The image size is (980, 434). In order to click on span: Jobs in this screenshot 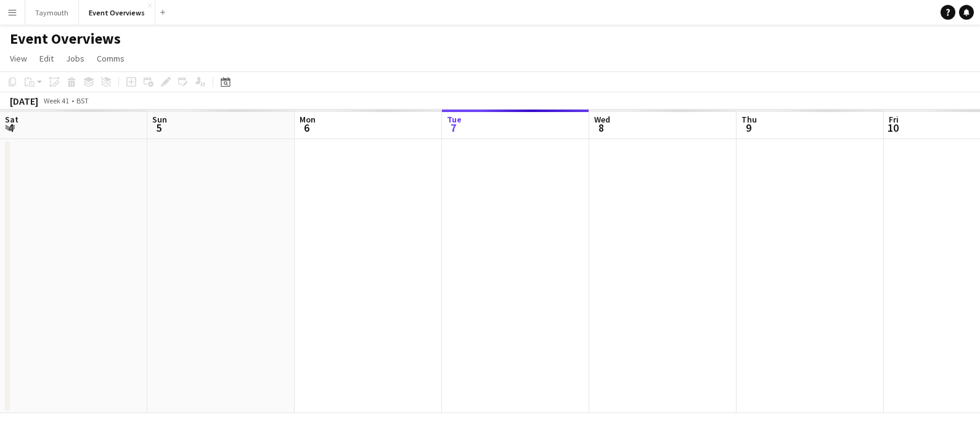, I will do `click(75, 58)`.